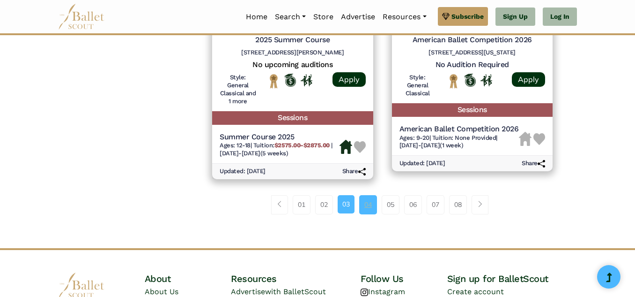  I want to click on a: Create account, so click(476, 291).